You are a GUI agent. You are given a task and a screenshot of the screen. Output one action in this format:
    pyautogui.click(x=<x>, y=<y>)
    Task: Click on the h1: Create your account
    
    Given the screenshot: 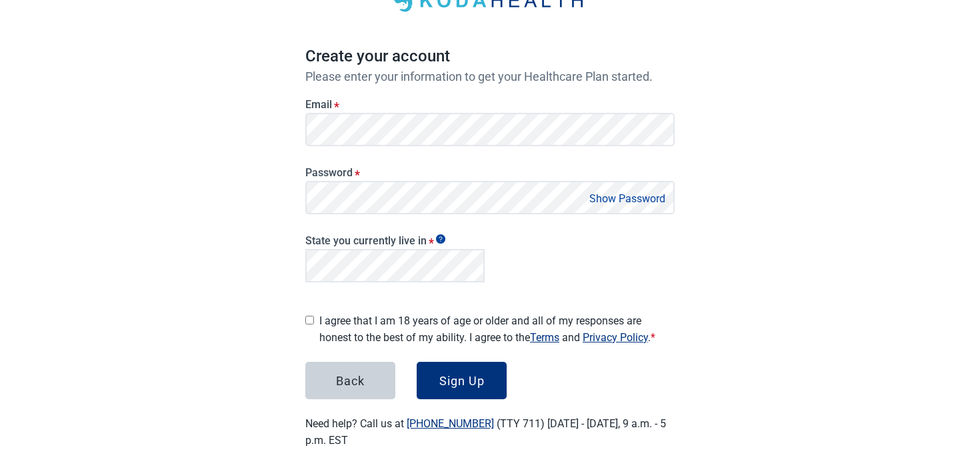 What is the action you would take?
    pyautogui.click(x=490, y=57)
    